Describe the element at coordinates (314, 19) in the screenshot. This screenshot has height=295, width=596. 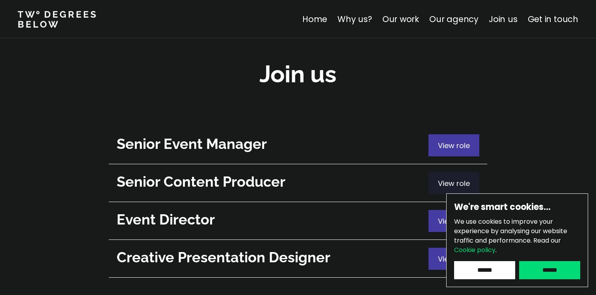
I see `a: Home` at that location.